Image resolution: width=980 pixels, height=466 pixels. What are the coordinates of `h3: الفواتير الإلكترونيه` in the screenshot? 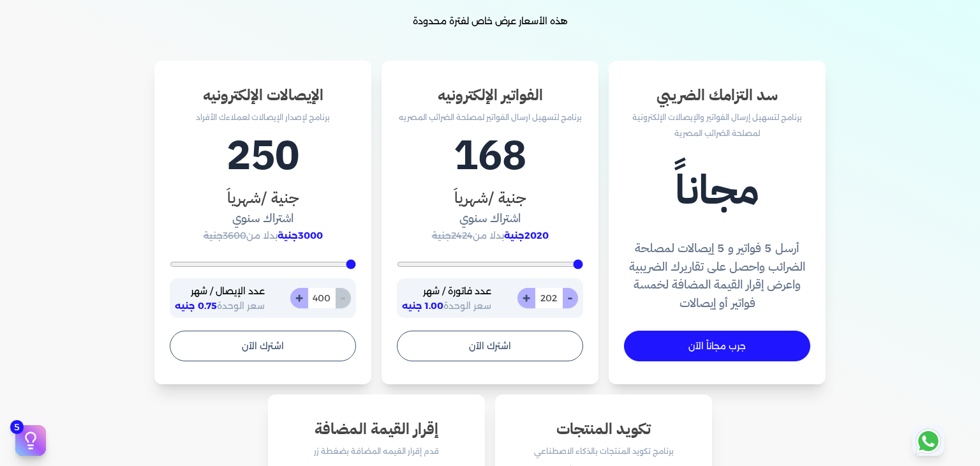 It's located at (490, 95).